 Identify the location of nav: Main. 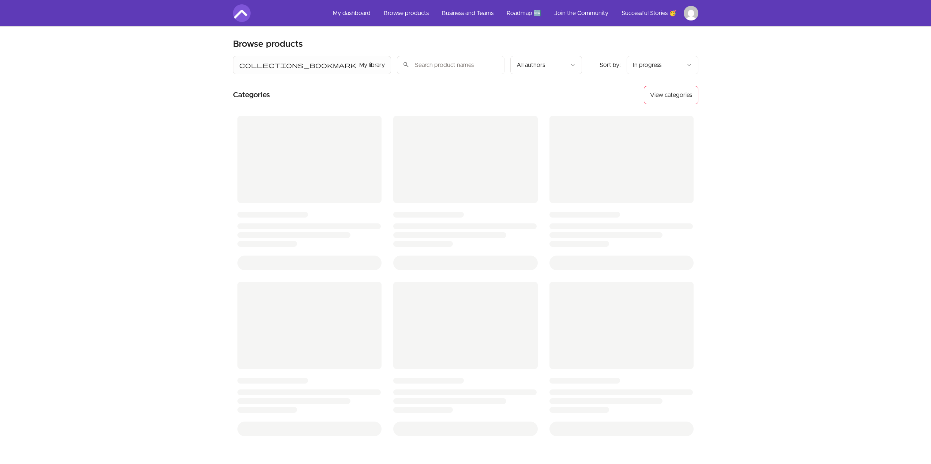
(512, 13).